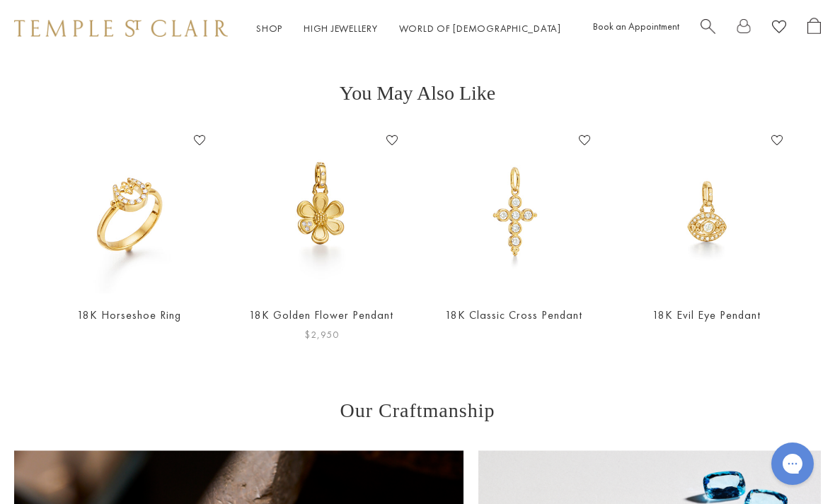 This screenshot has height=504, width=835. What do you see at coordinates (514, 212) in the screenshot?
I see `img: 18K Classic Cross Pendant` at bounding box center [514, 212].